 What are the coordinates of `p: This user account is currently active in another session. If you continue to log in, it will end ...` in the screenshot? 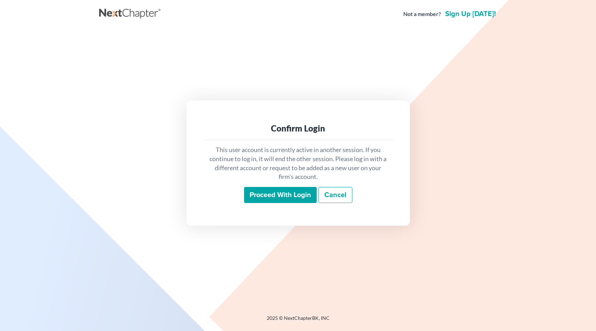 It's located at (298, 163).